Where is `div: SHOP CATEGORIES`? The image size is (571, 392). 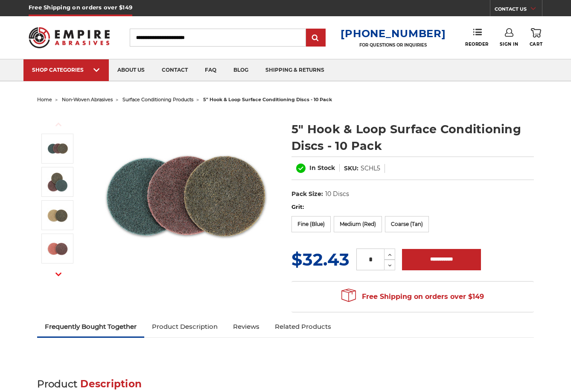 div: SHOP CATEGORIES is located at coordinates (66, 69).